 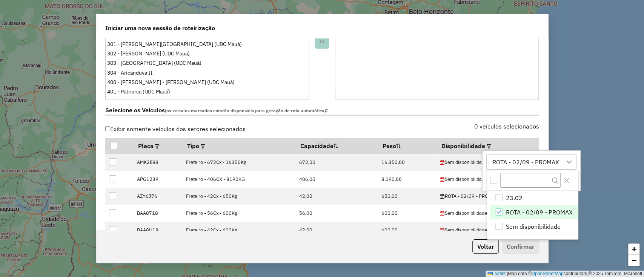 What do you see at coordinates (157, 146) in the screenshot?
I see `th: Placa` at bounding box center [157, 146].